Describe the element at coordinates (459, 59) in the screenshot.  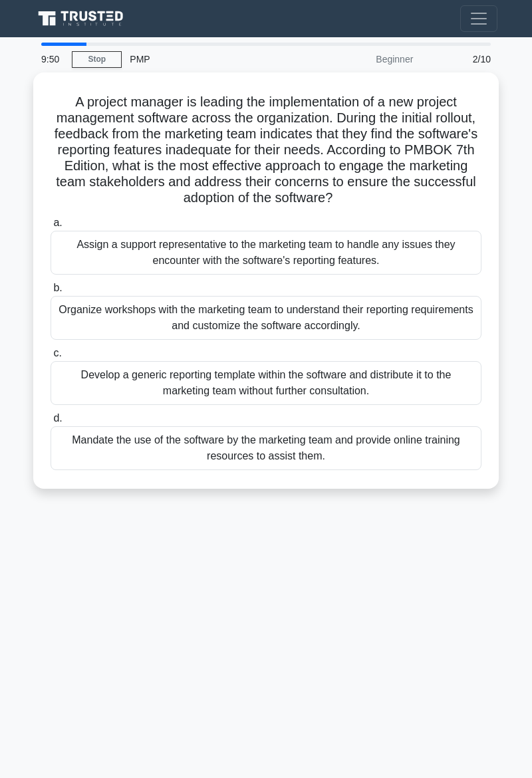
I see `div: 2/10` at that location.